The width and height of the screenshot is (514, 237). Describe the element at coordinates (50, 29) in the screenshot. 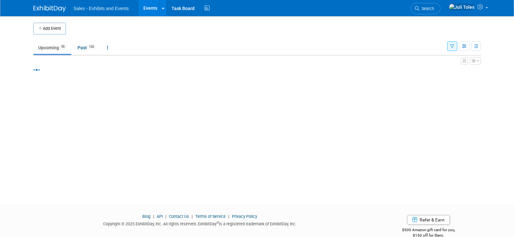

I see `button: Add Event` at that location.